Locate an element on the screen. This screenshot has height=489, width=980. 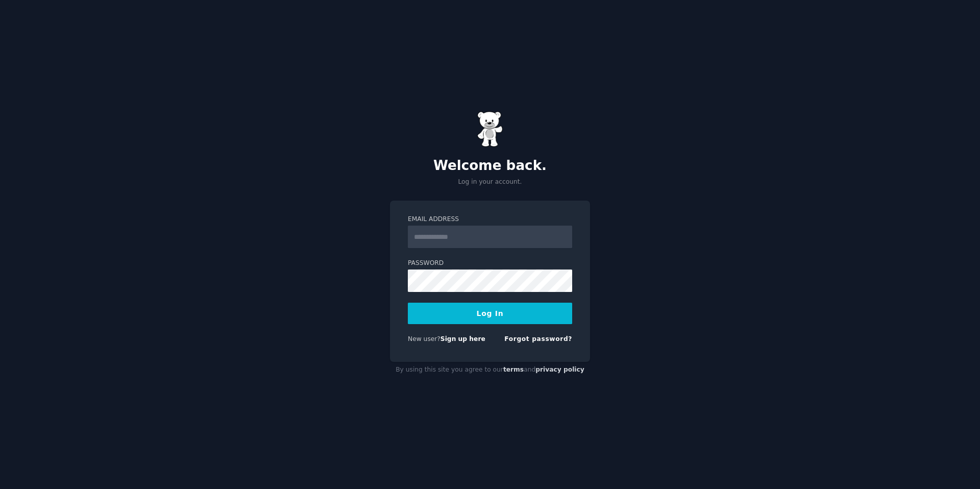
a: Sign up here is located at coordinates (463, 339).